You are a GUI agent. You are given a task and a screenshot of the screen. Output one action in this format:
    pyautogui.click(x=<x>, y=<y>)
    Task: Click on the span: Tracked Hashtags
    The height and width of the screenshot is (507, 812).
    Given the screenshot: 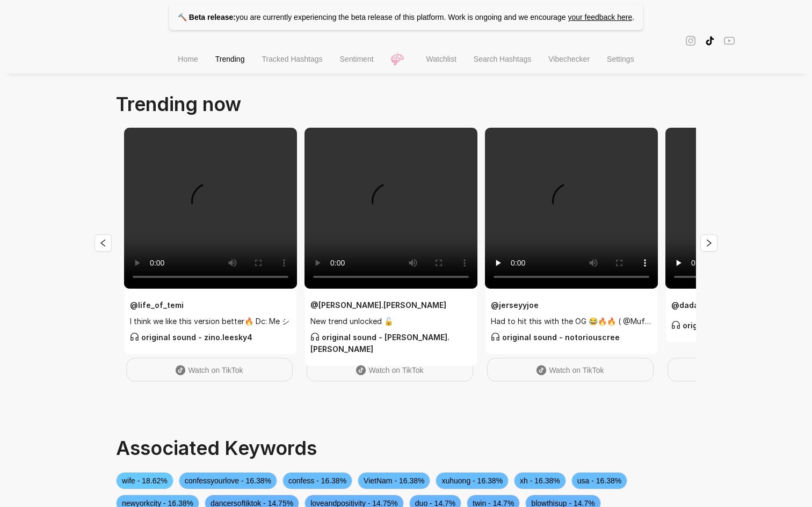 What is the action you would take?
    pyautogui.click(x=292, y=59)
    